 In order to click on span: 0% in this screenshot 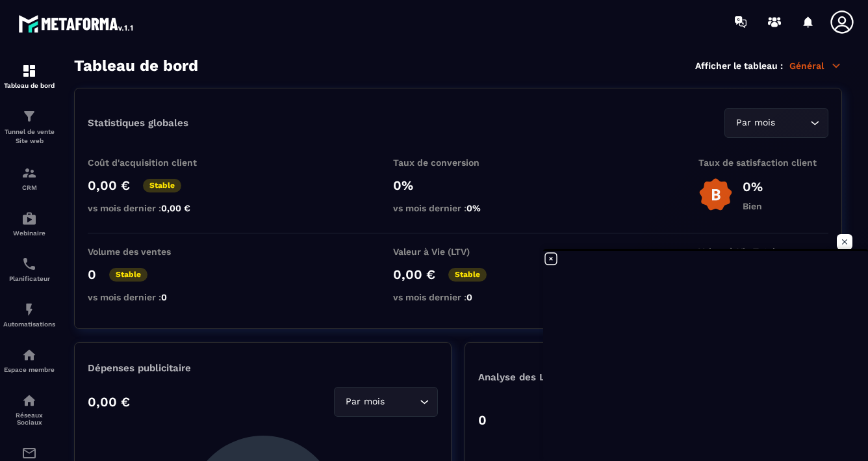, I will do `click(473, 208)`.